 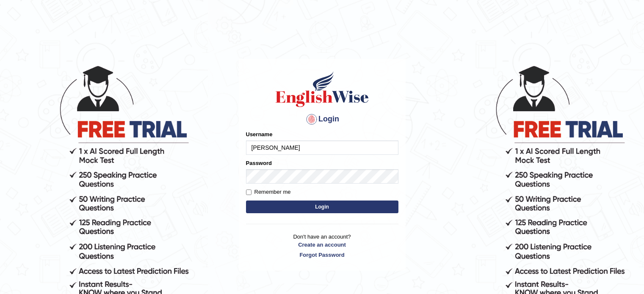 What do you see at coordinates (322, 89) in the screenshot?
I see `img: Logo of English Wise sign in for intelligent practice with AI` at bounding box center [322, 89].